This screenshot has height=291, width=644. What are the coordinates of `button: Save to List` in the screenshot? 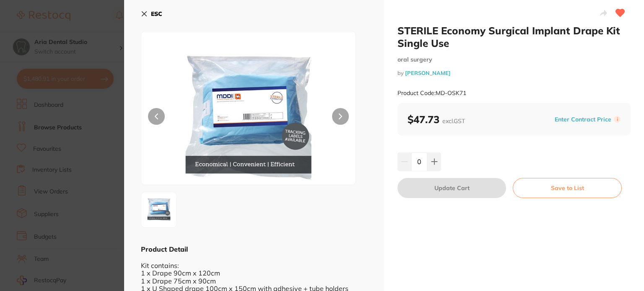 It's located at (567, 188).